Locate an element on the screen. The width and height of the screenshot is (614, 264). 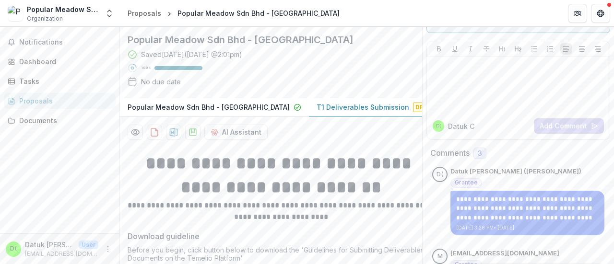
button: Align Center is located at coordinates (582, 49).